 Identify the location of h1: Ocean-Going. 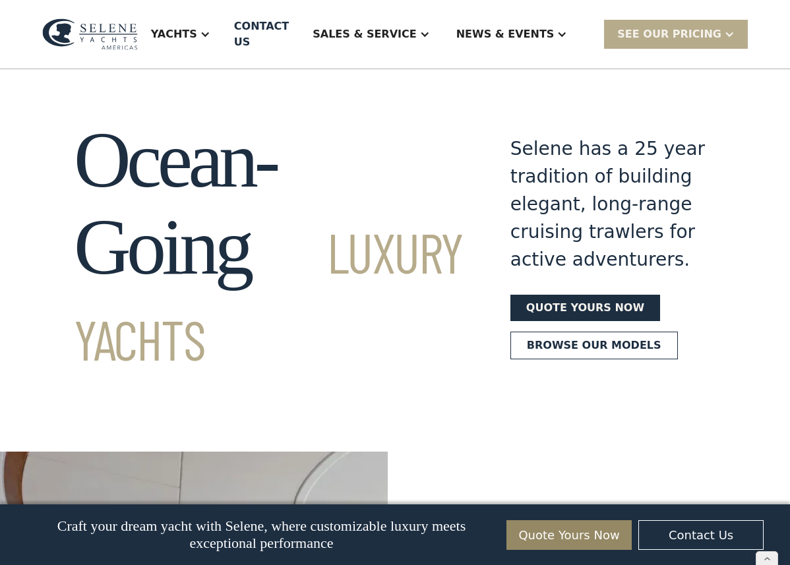
(268, 247).